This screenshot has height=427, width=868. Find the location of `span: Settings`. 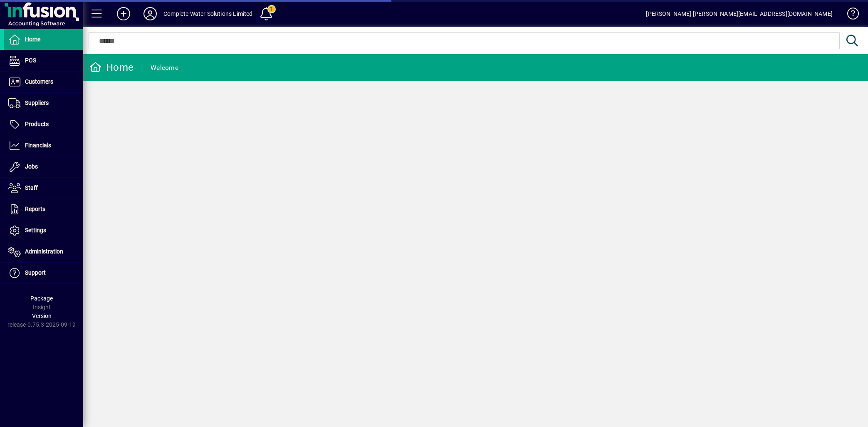

span: Settings is located at coordinates (36, 230).